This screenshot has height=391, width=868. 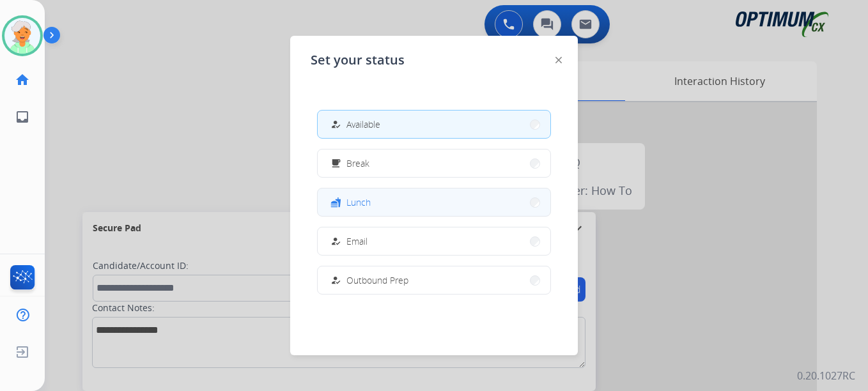 I want to click on span: Break, so click(x=357, y=163).